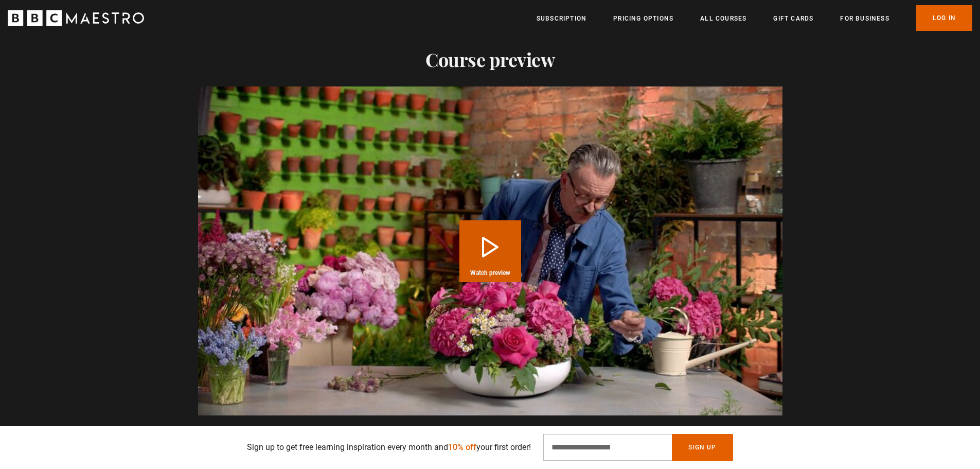  Describe the element at coordinates (462, 446) in the screenshot. I see `span: 10% off` at that location.